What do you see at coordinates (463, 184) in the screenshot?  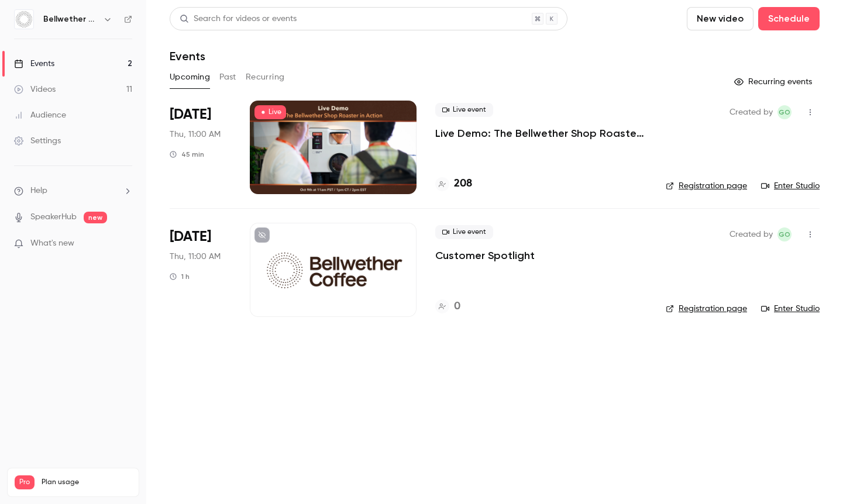 I see `h4: 208` at bounding box center [463, 184].